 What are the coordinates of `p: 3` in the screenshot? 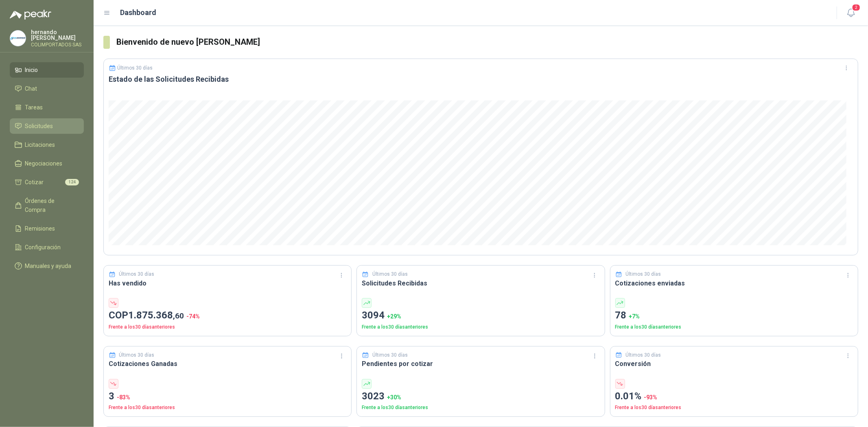 It's located at (228, 397).